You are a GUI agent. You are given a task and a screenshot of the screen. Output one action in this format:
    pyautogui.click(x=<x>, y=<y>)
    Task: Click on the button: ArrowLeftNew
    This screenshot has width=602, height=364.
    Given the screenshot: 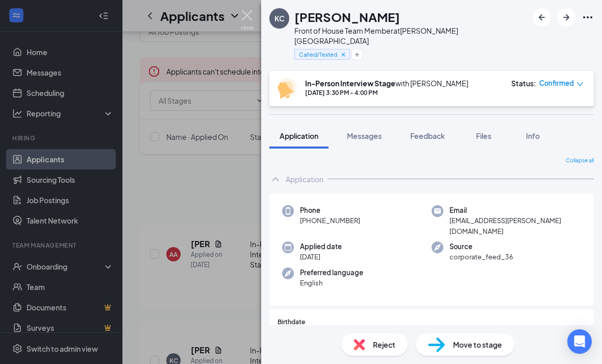 What is the action you would take?
    pyautogui.click(x=542, y=18)
    